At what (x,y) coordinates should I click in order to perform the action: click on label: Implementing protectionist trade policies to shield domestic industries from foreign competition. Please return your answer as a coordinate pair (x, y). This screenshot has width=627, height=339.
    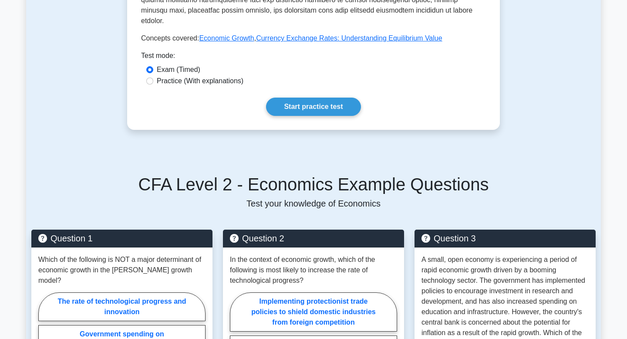
    Looking at the image, I should click on (313, 312).